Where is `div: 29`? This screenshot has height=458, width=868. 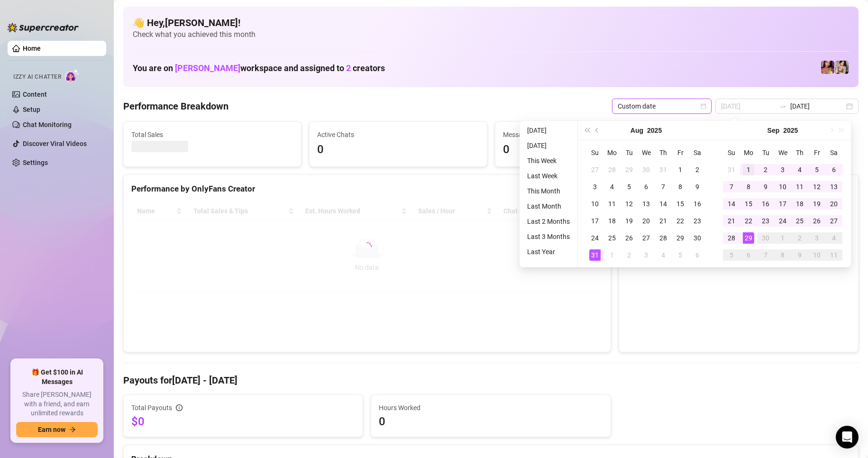 div: 29 is located at coordinates (629, 170).